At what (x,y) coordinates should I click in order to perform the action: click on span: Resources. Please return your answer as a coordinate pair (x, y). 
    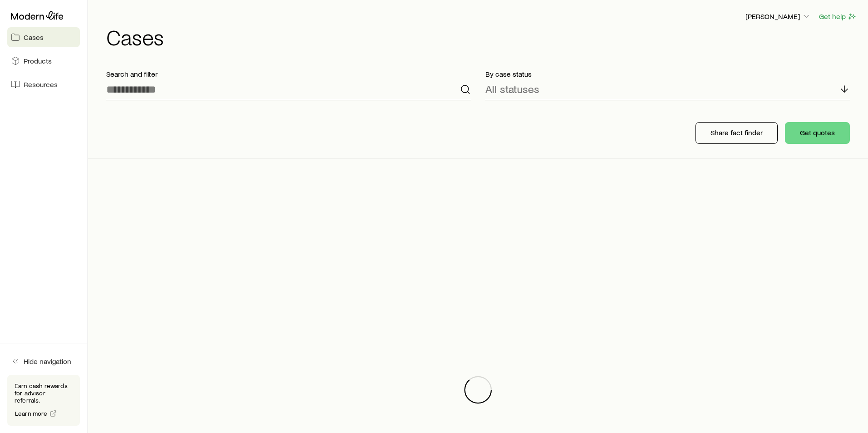
    Looking at the image, I should click on (41, 84).